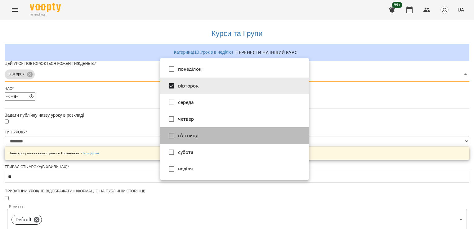  I want to click on li: понеділок, so click(234, 69).